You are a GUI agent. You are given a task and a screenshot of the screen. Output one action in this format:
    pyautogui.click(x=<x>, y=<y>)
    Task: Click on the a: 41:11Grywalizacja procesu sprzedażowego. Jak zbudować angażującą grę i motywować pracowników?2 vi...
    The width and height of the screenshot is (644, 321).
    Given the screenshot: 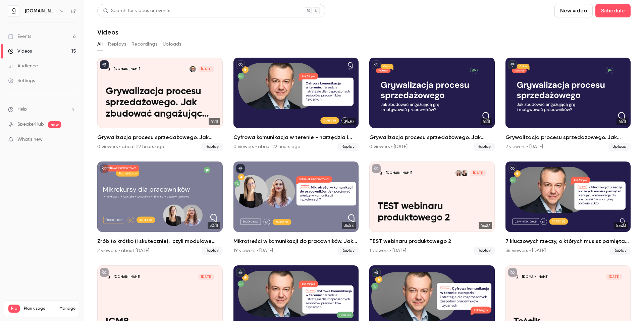 What is the action you would take?
    pyautogui.click(x=568, y=104)
    